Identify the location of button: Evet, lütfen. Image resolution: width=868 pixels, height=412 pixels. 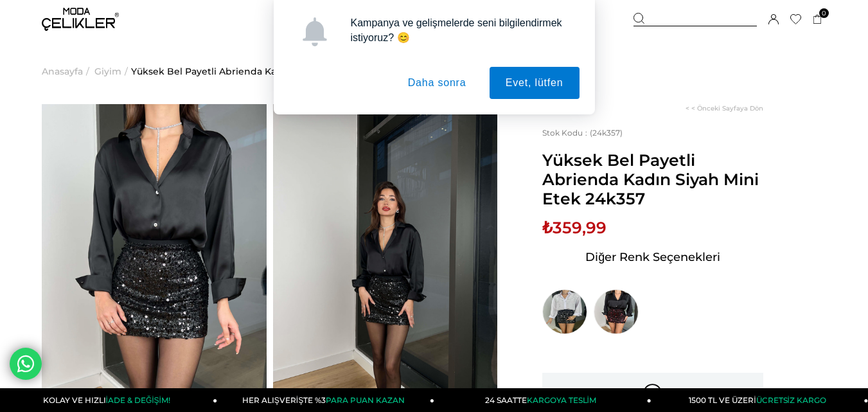
(535, 83).